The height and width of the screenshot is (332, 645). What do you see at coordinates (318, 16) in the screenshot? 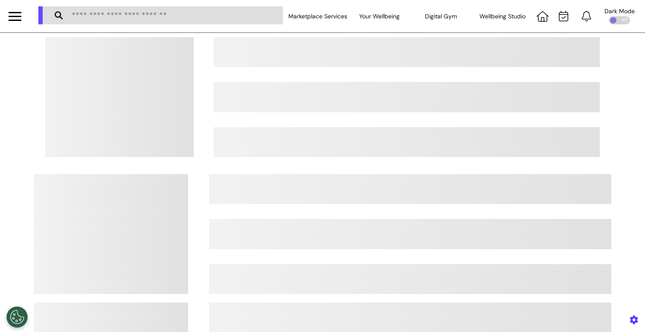
I see `div: Marketplace Services` at bounding box center [318, 16].